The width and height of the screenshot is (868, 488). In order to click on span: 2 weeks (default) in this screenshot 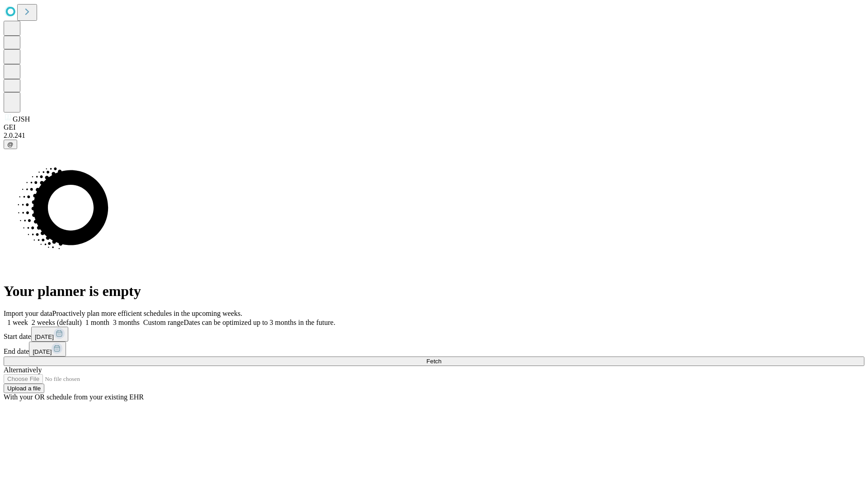, I will do `click(56, 322)`.